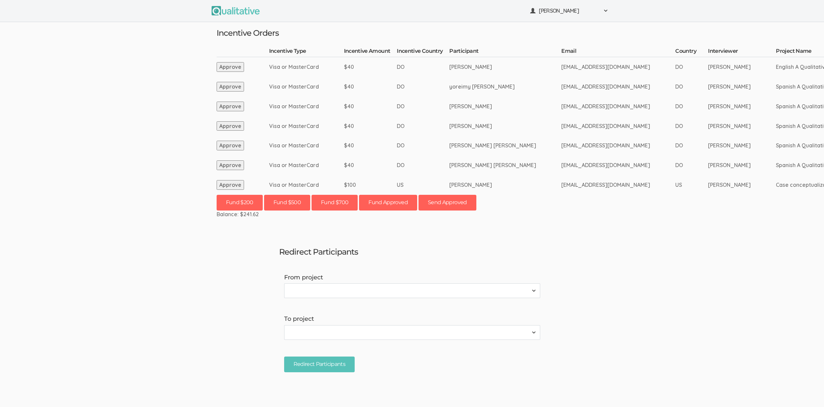 The height and width of the screenshot is (407, 824). What do you see at coordinates (742, 52) in the screenshot?
I see `th: Interviewer` at bounding box center [742, 52].